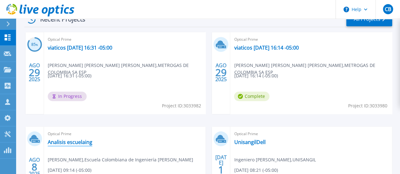 This screenshot has height=174, width=400. Describe the element at coordinates (67, 96) in the screenshot. I see `span: In Progress` at that location.